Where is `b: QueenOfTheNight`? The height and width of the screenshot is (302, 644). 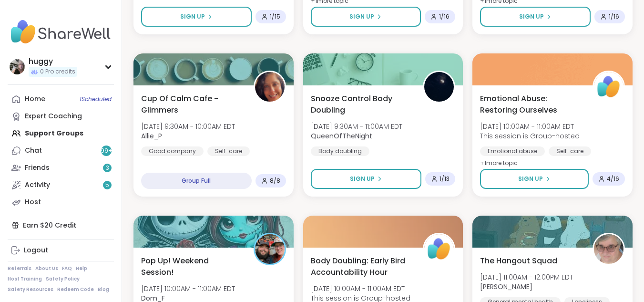 b: QueenOfTheNight is located at coordinates (341, 136).